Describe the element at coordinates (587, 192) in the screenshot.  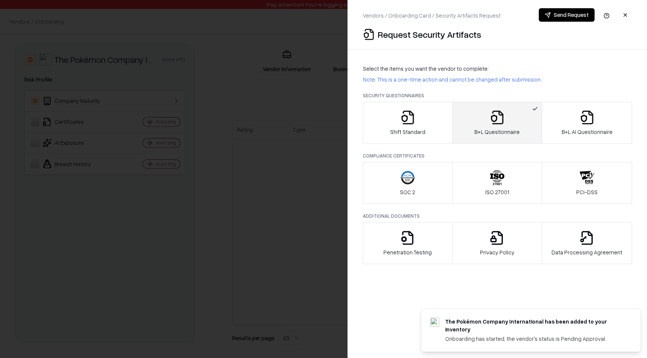
I see `p: PCI-DSS` at that location.